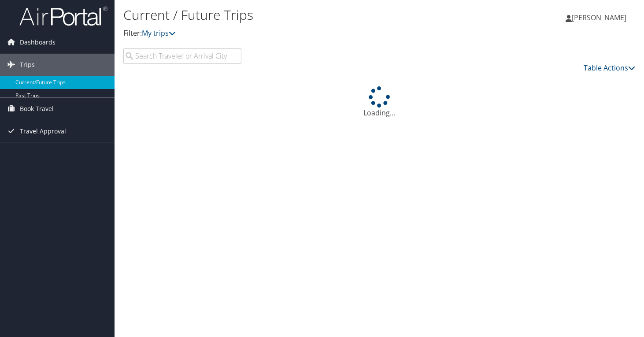  What do you see at coordinates (294, 15) in the screenshot?
I see `h1: Current / Future Trips` at bounding box center [294, 15].